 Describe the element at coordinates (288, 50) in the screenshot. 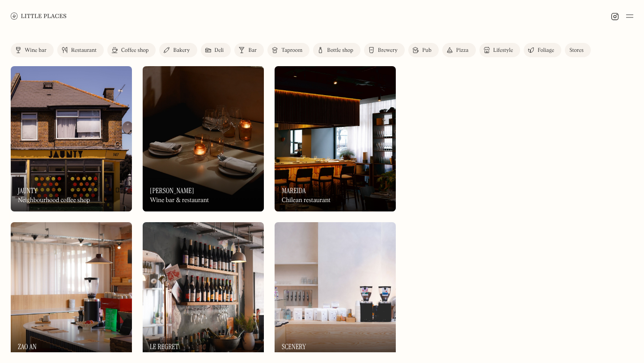

I see `a: Taproom` at that location.